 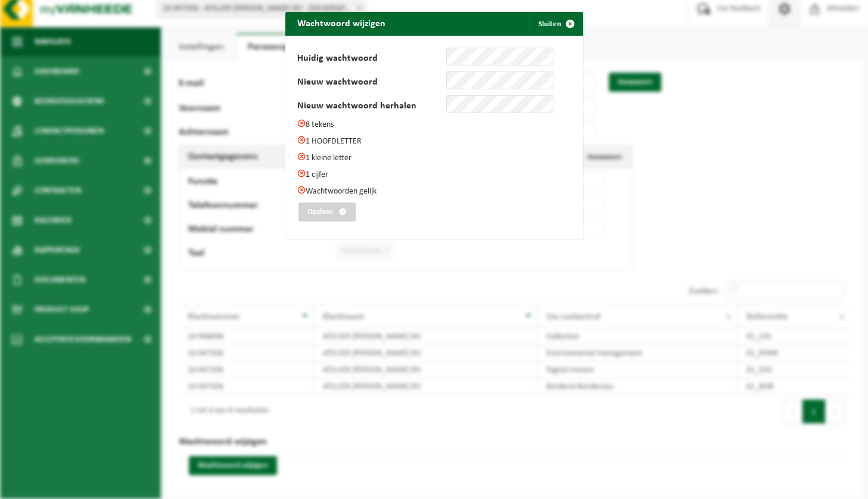 I want to click on p: 8 tekens, so click(x=434, y=124).